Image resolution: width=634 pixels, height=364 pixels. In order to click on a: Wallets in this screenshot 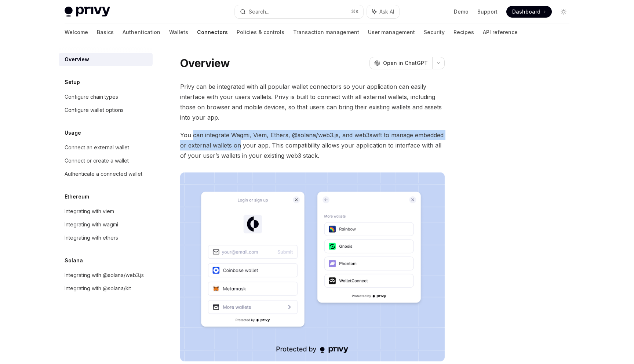, I will do `click(179, 32)`.